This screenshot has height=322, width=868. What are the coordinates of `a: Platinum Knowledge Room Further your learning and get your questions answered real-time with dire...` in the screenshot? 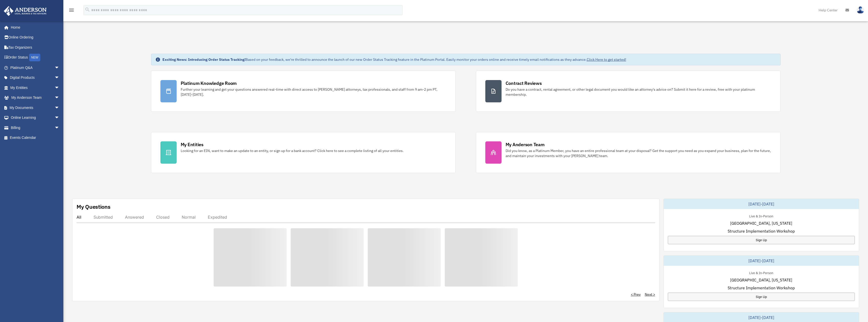 It's located at (303, 91).